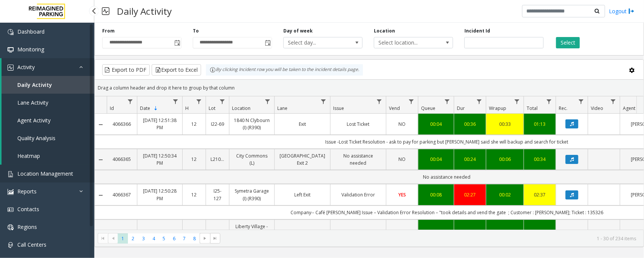 The image size is (644, 258). What do you see at coordinates (436, 124) in the screenshot?
I see `div: 00:04` at bounding box center [436, 124].